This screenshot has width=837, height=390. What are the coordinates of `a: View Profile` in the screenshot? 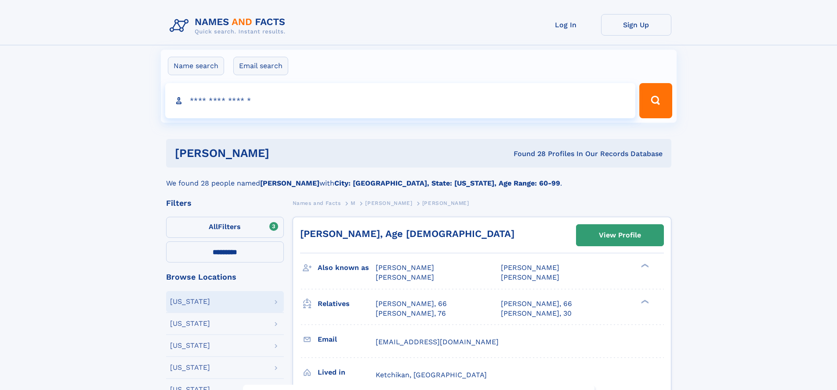 It's located at (620, 235).